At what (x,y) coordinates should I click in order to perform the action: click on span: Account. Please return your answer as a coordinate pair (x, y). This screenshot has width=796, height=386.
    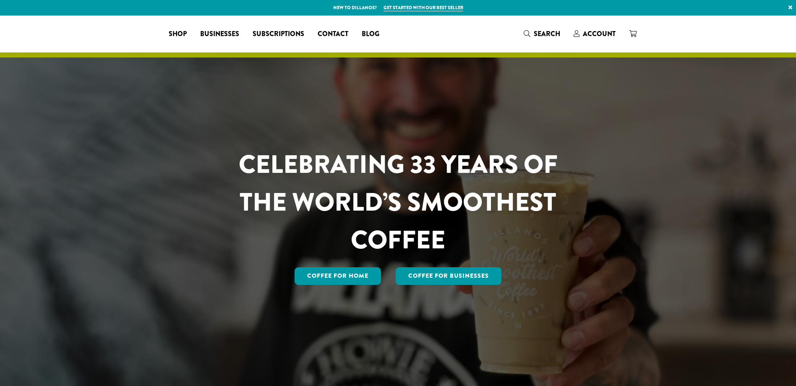
    Looking at the image, I should click on (599, 34).